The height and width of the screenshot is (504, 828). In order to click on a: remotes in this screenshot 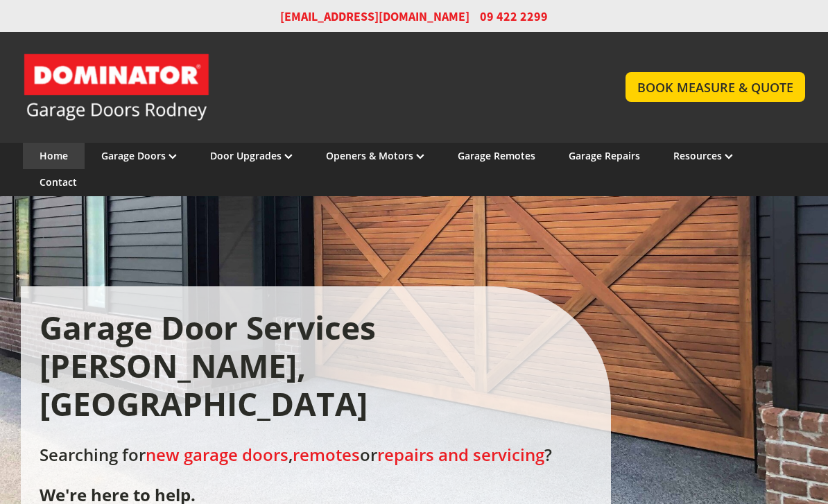, I will do `click(326, 455)`.